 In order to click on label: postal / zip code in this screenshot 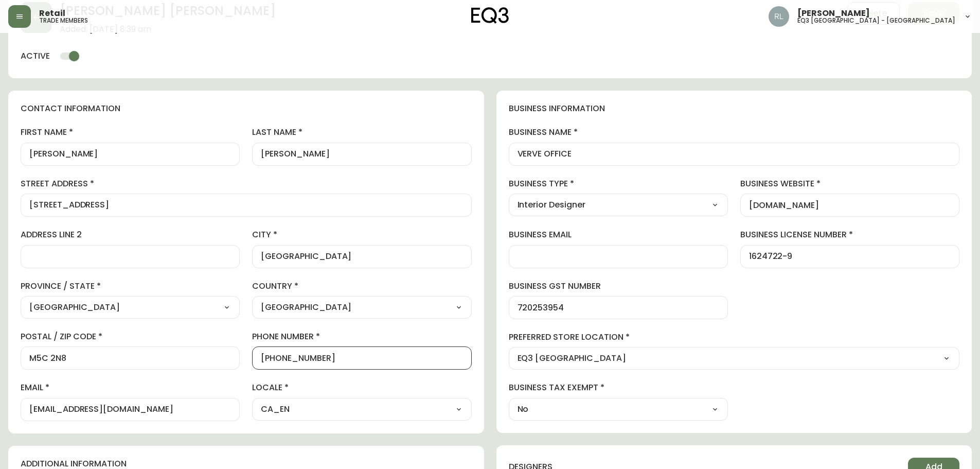, I will do `click(130, 337)`.